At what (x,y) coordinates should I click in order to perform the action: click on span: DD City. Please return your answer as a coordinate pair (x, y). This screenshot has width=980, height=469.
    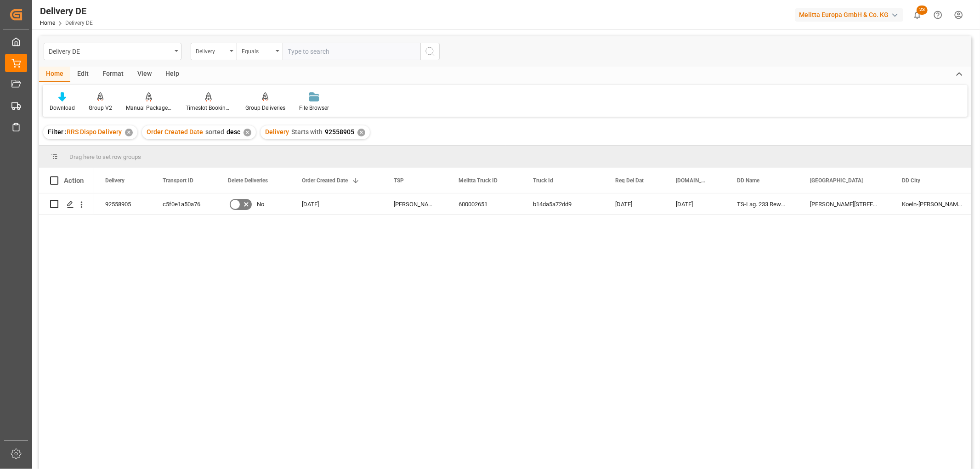
    Looking at the image, I should click on (911, 181).